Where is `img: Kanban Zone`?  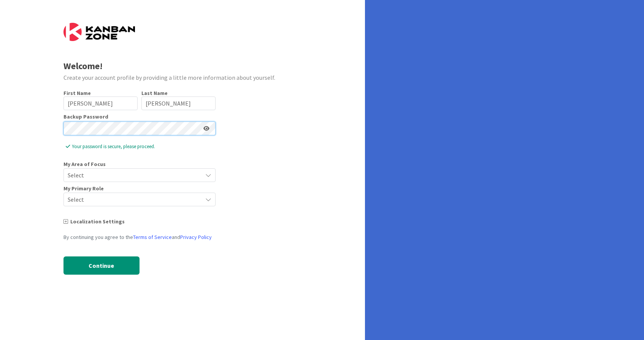 img: Kanban Zone is located at coordinates (99, 32).